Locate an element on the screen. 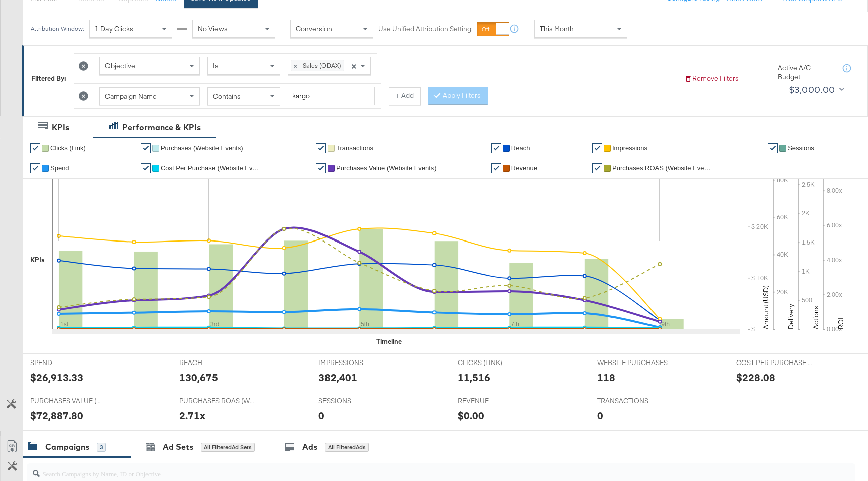 The height and width of the screenshot is (481, 868). div: 2.71x is located at coordinates (192, 415).